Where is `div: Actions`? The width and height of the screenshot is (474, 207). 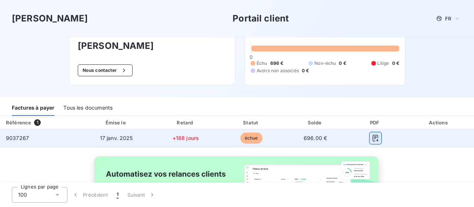 div: Actions is located at coordinates (439, 123).